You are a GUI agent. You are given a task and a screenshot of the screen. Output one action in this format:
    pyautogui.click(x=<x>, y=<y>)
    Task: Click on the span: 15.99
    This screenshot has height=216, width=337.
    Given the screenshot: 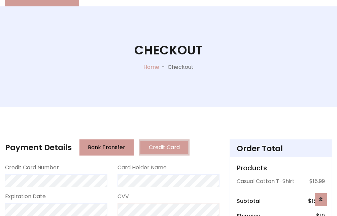 What is the action you would take?
    pyautogui.click(x=318, y=201)
    